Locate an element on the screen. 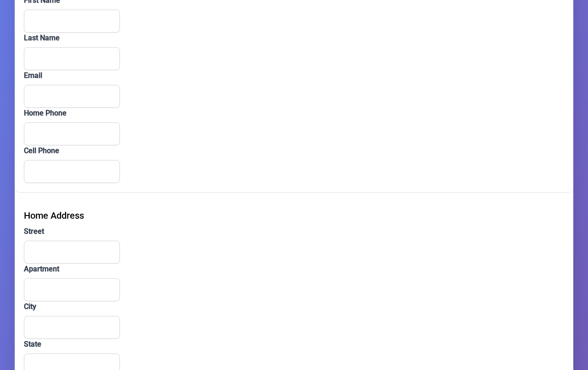 This screenshot has height=370, width=588. label: City is located at coordinates (294, 307).